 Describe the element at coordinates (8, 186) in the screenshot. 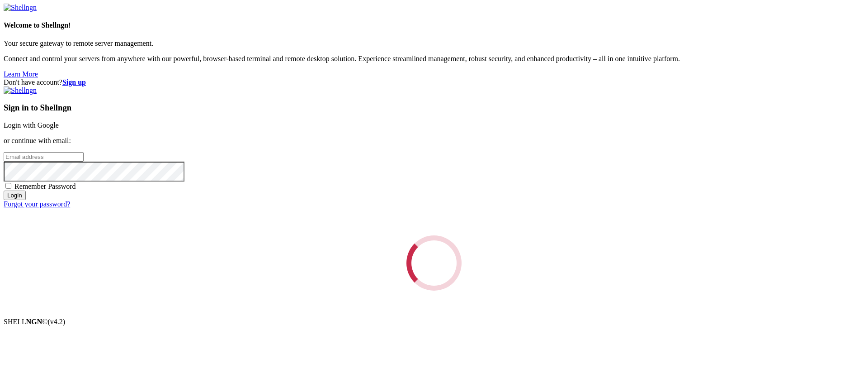

I see `input: Remember Password` at that location.